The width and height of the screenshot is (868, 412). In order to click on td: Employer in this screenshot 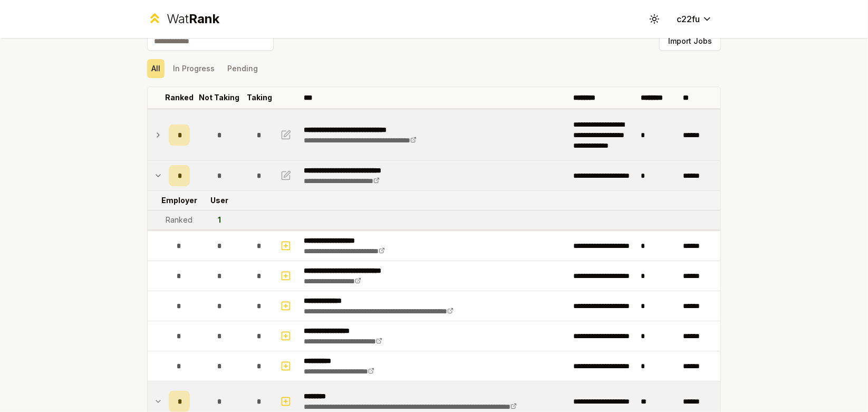, I will do `click(179, 201)`.